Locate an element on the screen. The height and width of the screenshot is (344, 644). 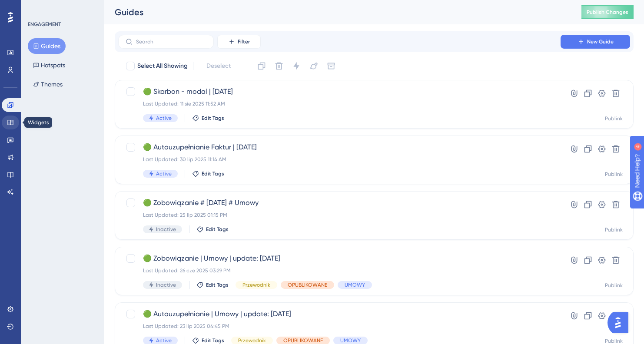
div: Guides is located at coordinates (337, 13).